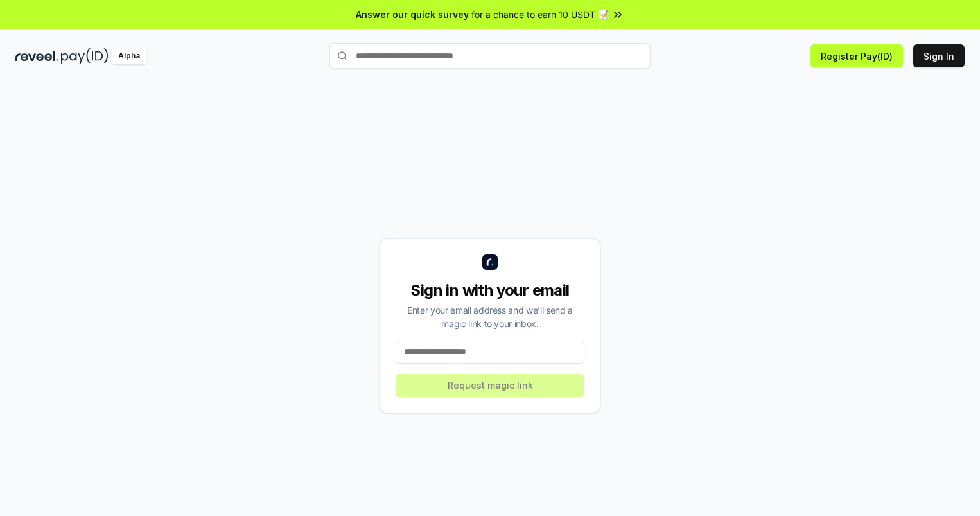  I want to click on button: Sign In, so click(939, 56).